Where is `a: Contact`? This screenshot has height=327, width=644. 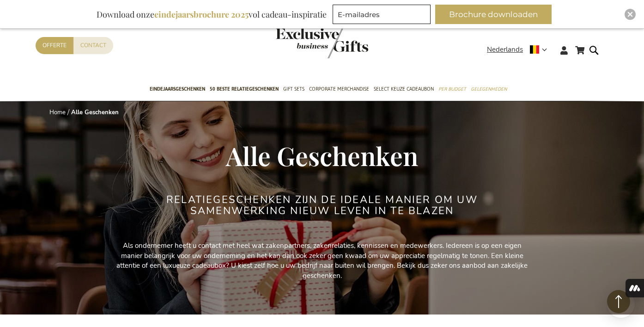 a: Contact is located at coordinates (93, 45).